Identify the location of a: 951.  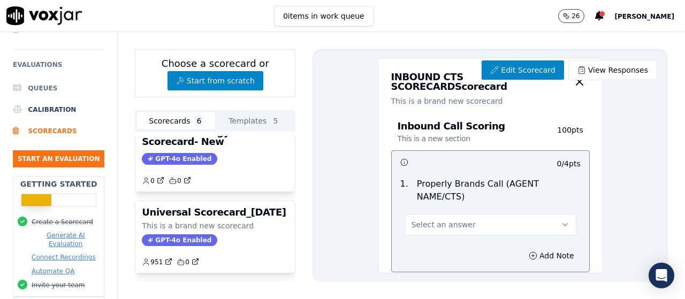
(157, 262).